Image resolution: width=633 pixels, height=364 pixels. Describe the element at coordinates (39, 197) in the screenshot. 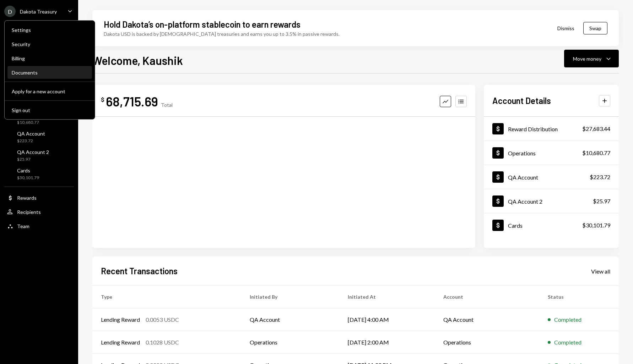

I see `a: Rewards` at that location.